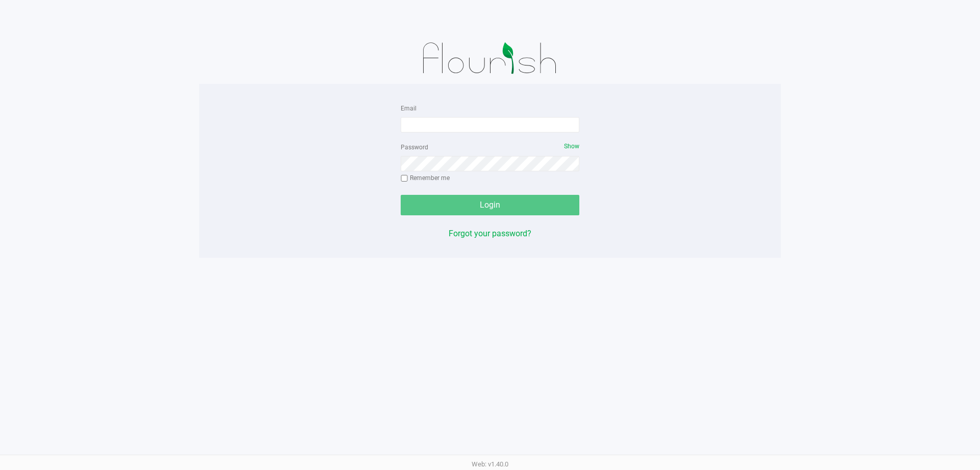  What do you see at coordinates (425, 178) in the screenshot?
I see `label: Remember me` at bounding box center [425, 178].